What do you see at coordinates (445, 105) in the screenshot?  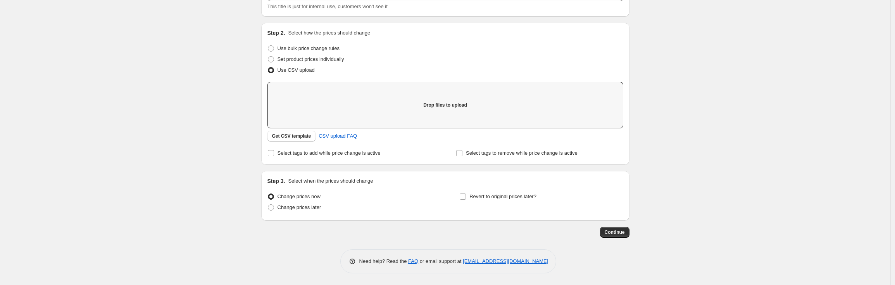 I see `button: Add files` at bounding box center [445, 105].